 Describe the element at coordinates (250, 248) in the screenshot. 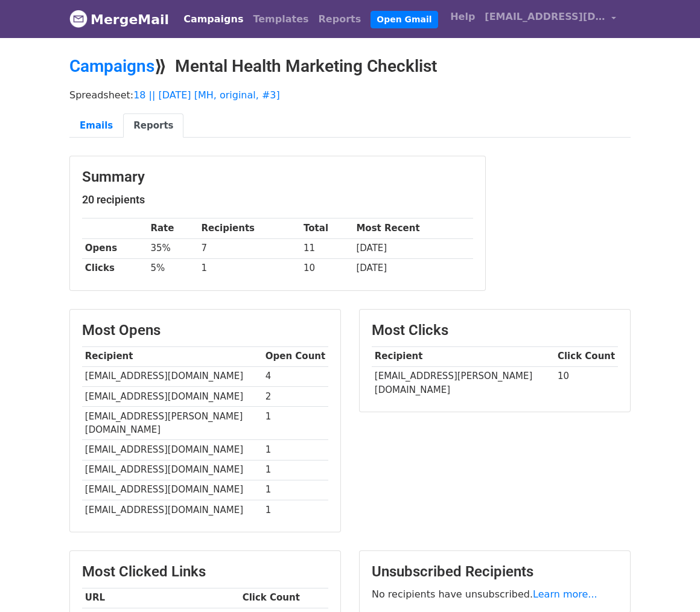

I see `td: 7` at that location.